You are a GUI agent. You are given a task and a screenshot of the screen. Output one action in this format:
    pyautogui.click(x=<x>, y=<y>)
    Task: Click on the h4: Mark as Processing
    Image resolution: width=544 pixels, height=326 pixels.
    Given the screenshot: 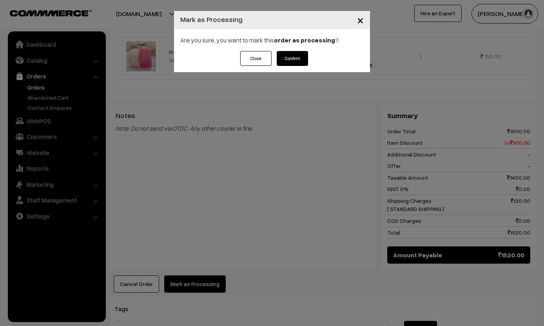 What is the action you would take?
    pyautogui.click(x=211, y=19)
    